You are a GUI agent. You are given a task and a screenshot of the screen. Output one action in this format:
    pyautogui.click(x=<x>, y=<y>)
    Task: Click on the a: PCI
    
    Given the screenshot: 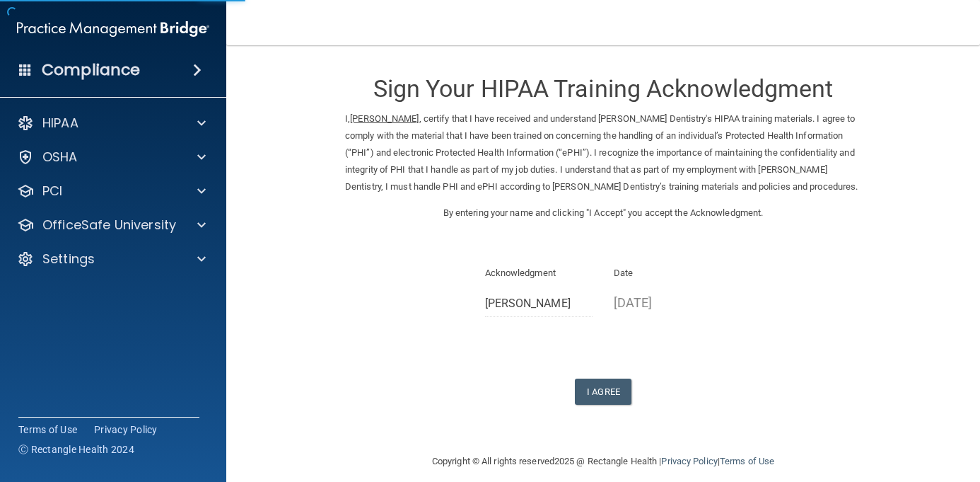 What is the action you would take?
    pyautogui.click(x=111, y=191)
    